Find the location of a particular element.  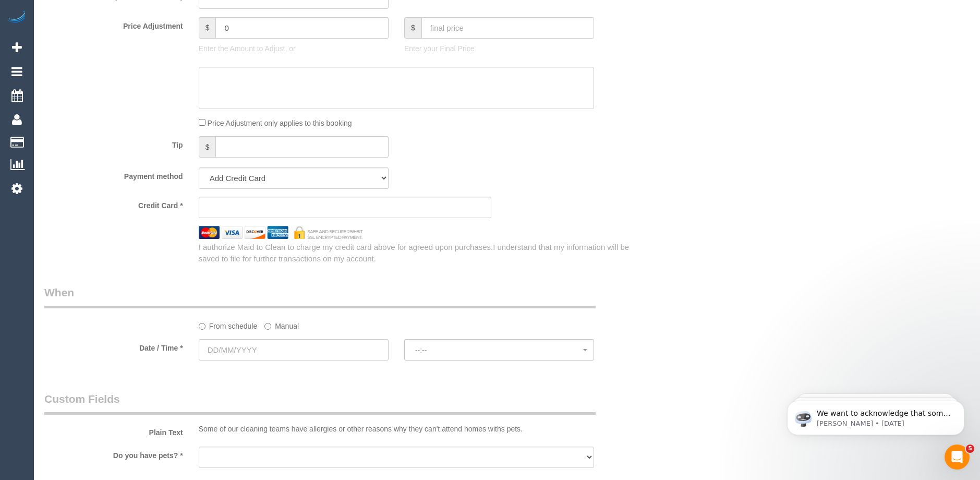

input: From schedule is located at coordinates (202, 326).